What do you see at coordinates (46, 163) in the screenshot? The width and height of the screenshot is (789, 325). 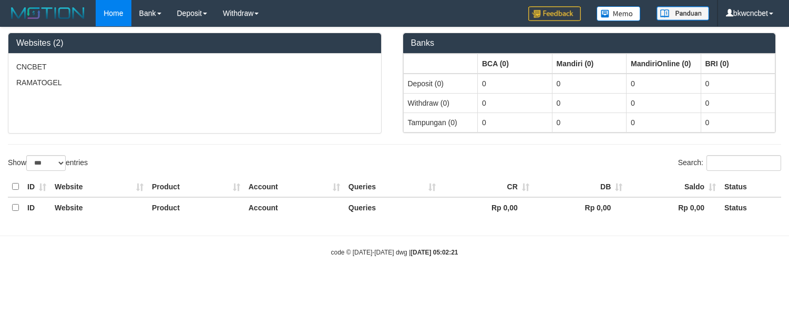 I see `select: Showentries` at bounding box center [46, 163].